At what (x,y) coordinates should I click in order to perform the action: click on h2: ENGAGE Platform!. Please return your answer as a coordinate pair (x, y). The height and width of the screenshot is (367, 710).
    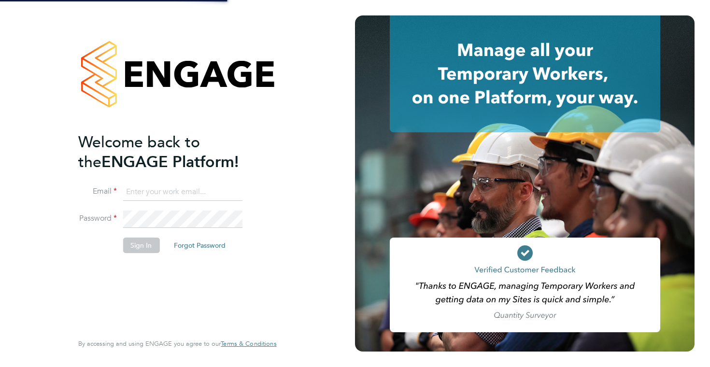
    Looking at the image, I should click on (172, 152).